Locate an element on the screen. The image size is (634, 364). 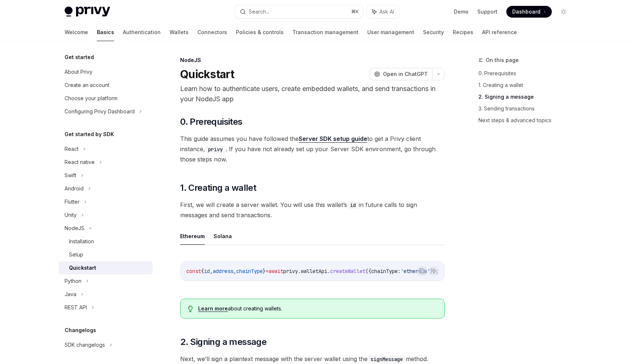
a: Next steps & advanced topics is located at coordinates (527, 121).